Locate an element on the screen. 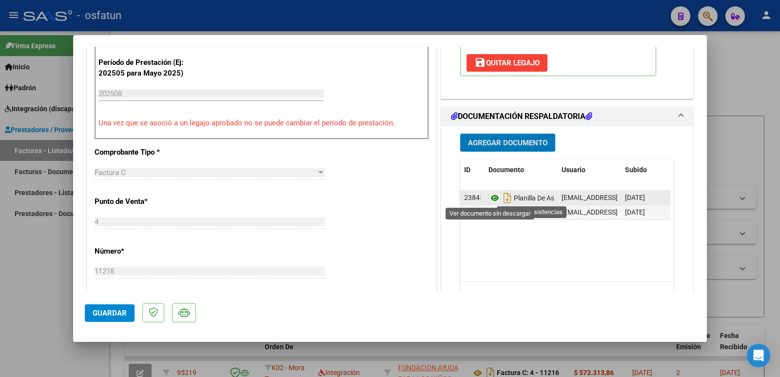 This screenshot has height=377, width=780. span: Factura C is located at coordinates (110, 173).